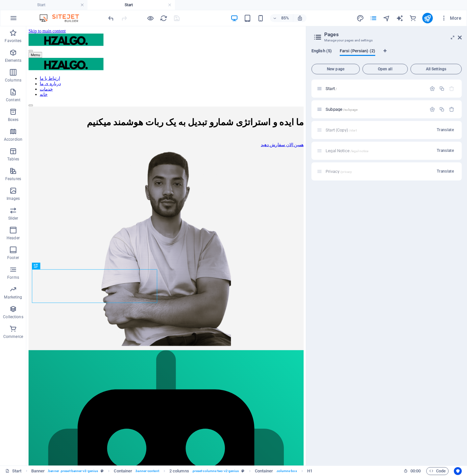  I want to click on span: Open all, so click(385, 69).